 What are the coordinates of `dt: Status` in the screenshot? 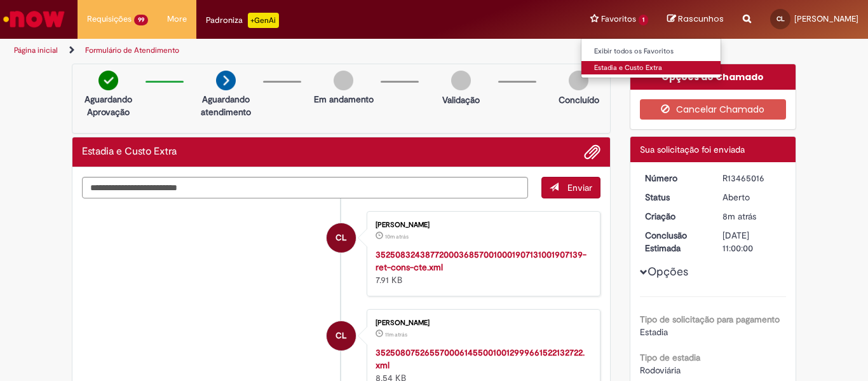 It's located at (674, 197).